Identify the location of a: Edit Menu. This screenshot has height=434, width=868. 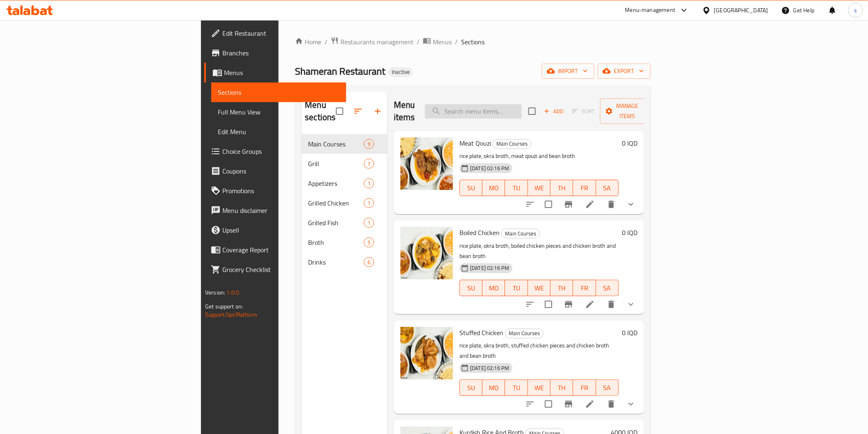
(279, 132).